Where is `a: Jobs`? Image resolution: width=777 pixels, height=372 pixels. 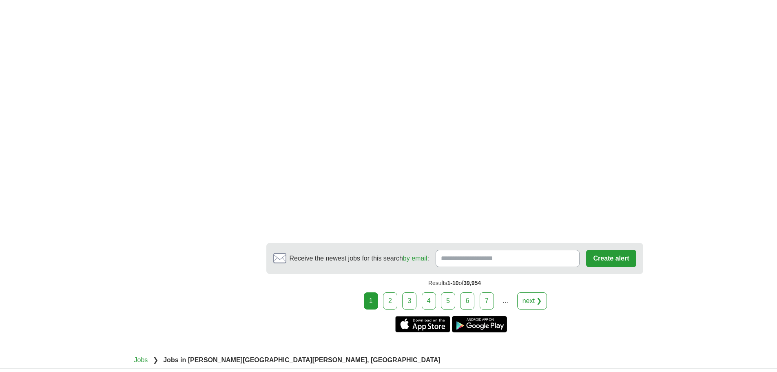 a: Jobs is located at coordinates (141, 359).